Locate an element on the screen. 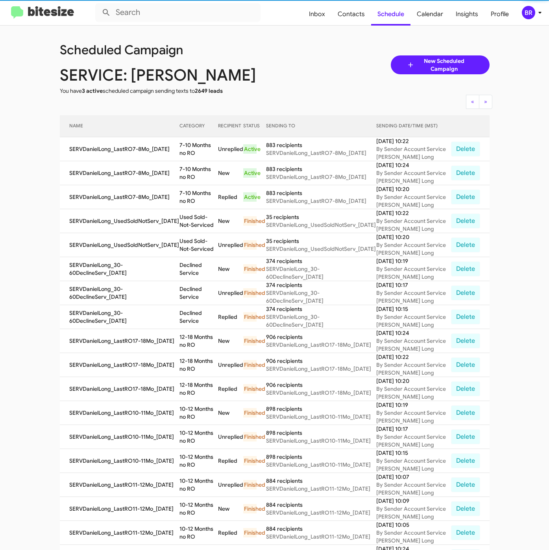 Image resolution: width=549 pixels, height=550 pixels. div: Scheduled Campaign is located at coordinates (167, 50).